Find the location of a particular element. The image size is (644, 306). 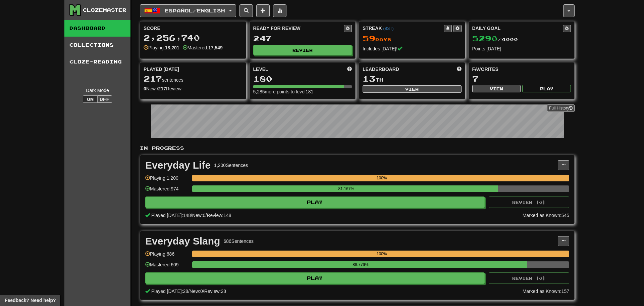

div: Playing: 686 is located at coordinates (167, 256).